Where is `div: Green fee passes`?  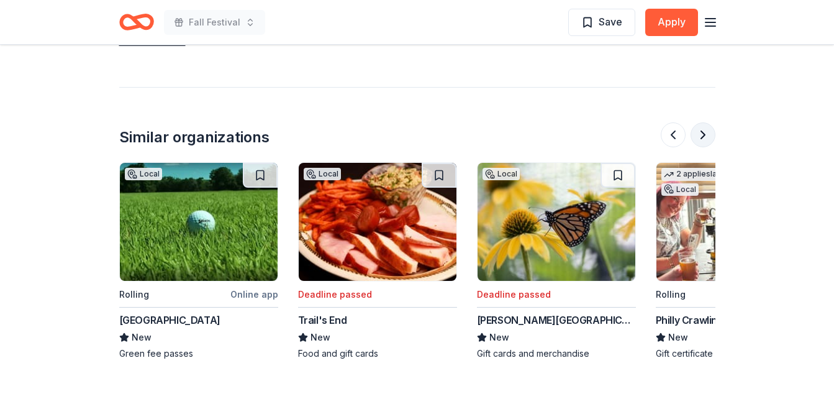 div: Green fee passes is located at coordinates (199, 353).